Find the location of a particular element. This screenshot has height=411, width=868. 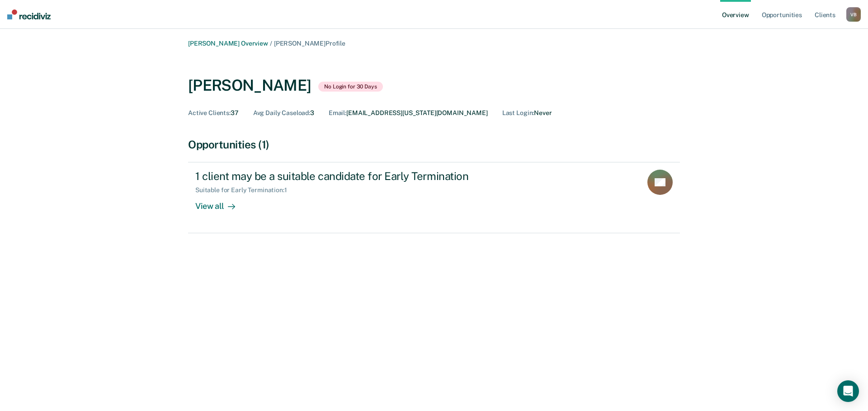

span: Email : is located at coordinates (337, 113).